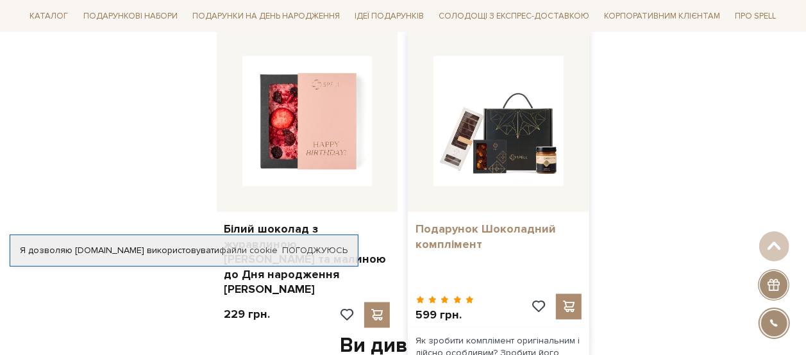  I want to click on a: Подарунок Шоколадний комплімент, so click(498, 237).